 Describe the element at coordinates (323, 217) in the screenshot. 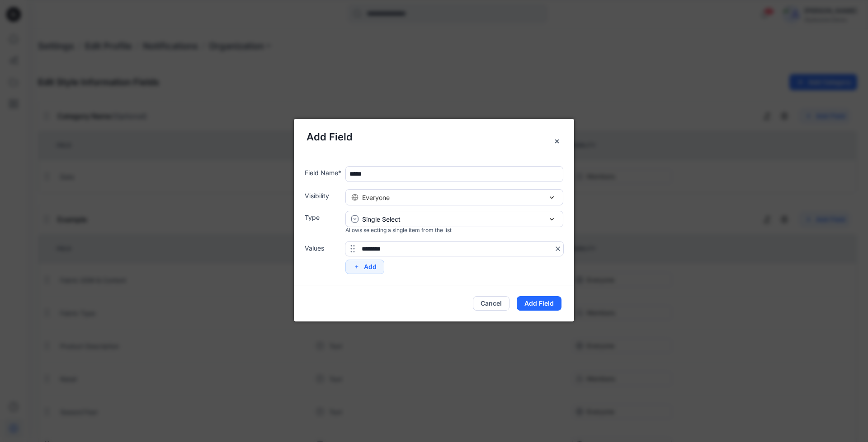

I see `label: Type` at that location.